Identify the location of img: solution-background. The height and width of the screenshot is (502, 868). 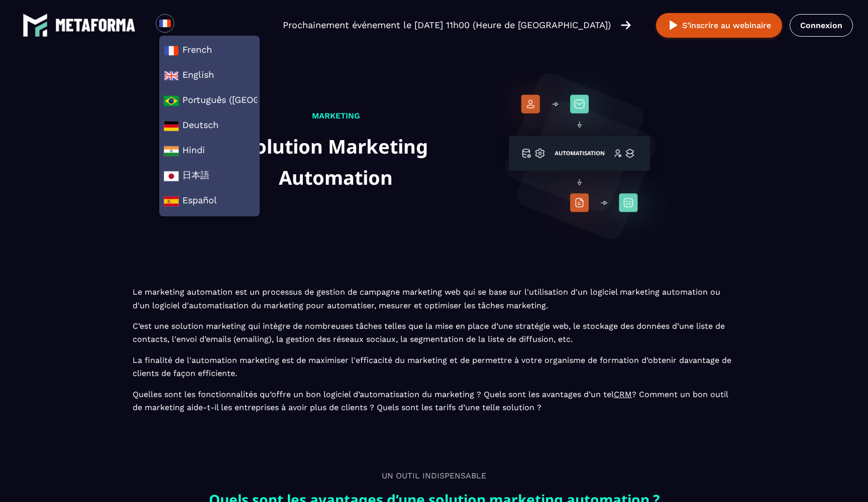
(579, 153).